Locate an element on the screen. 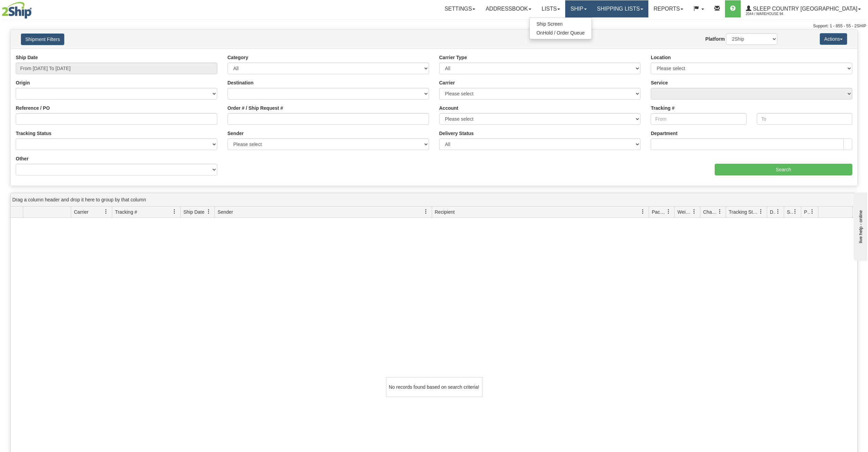 The height and width of the screenshot is (452, 868). a: Tracking # filter column settings is located at coordinates (175, 212).